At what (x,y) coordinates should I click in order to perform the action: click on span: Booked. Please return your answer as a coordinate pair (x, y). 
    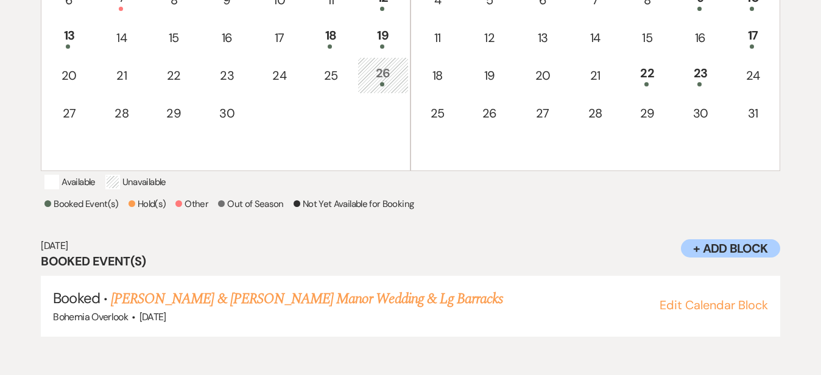
    Looking at the image, I should click on (76, 298).